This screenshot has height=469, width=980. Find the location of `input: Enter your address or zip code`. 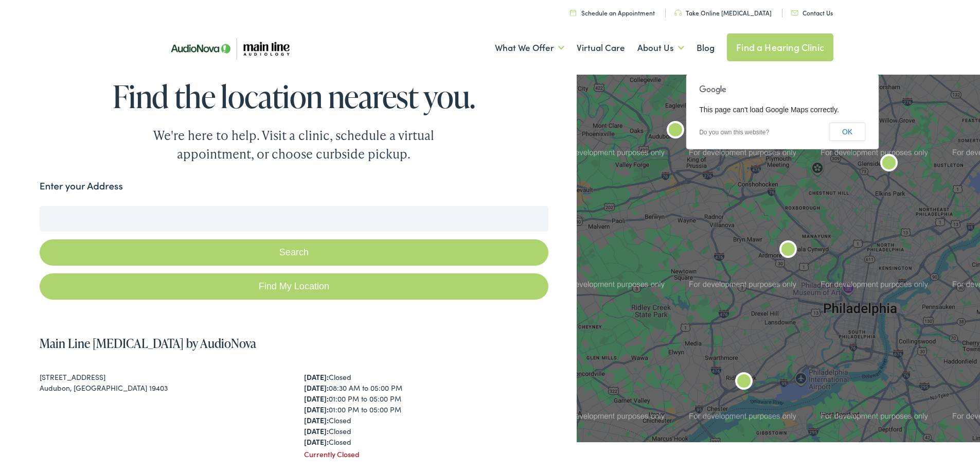

input: Enter your address or zip code is located at coordinates (294, 217).